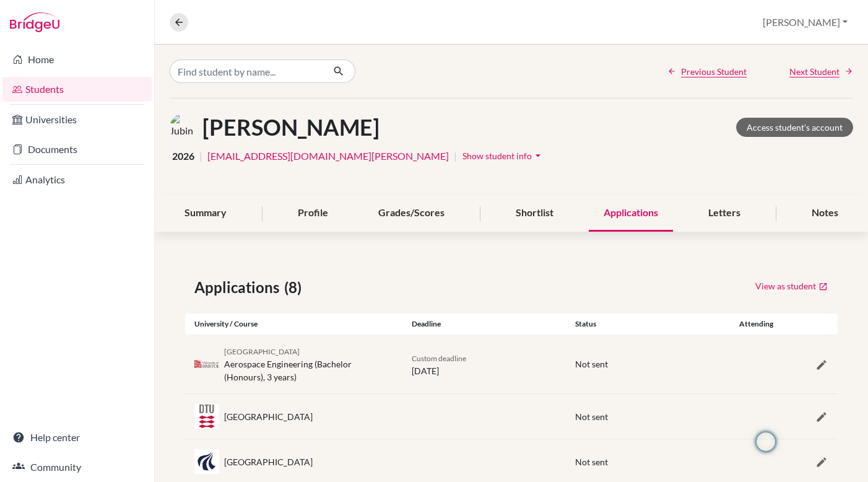  What do you see at coordinates (77, 149) in the screenshot?
I see `a: Documents` at bounding box center [77, 149].